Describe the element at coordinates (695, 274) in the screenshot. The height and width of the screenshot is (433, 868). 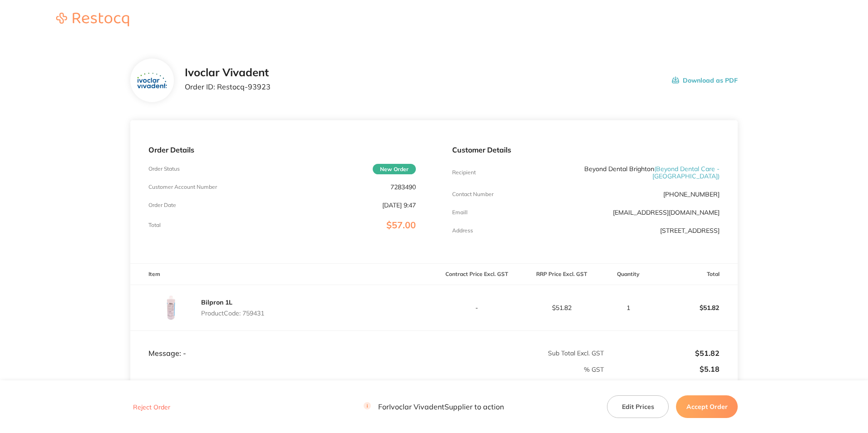
I see `th: Total` at that location.